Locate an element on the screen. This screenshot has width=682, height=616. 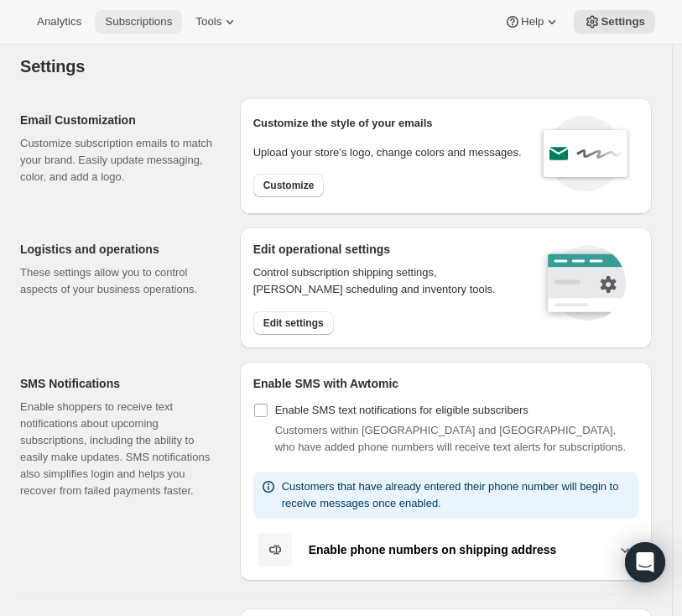
h2: SMS Notifications is located at coordinates (117, 383).